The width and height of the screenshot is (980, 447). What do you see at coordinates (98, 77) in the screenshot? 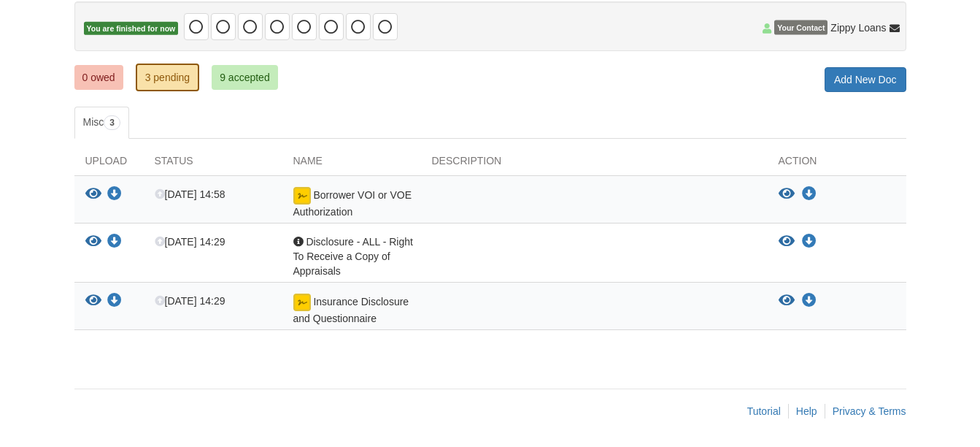
I see `a: 0 owed` at bounding box center [98, 77].